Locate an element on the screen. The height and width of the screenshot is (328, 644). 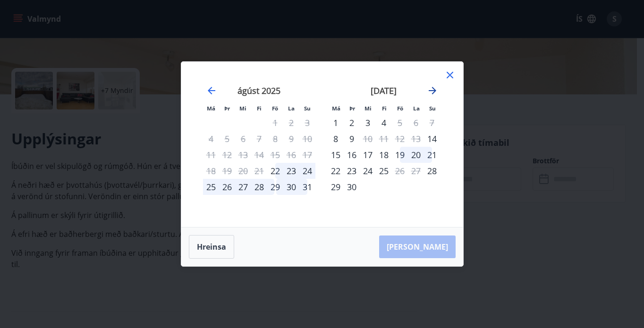
td: Not available. mánudagur, 18. ágúst 2025 is located at coordinates (211, 171).